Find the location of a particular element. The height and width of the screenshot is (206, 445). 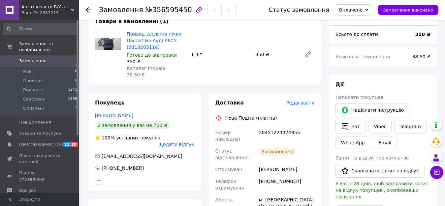

img: Привод заслінки пічки Пассат Б5 Ауді А6С5 (8d1820511e) is located at coordinates (108, 44).